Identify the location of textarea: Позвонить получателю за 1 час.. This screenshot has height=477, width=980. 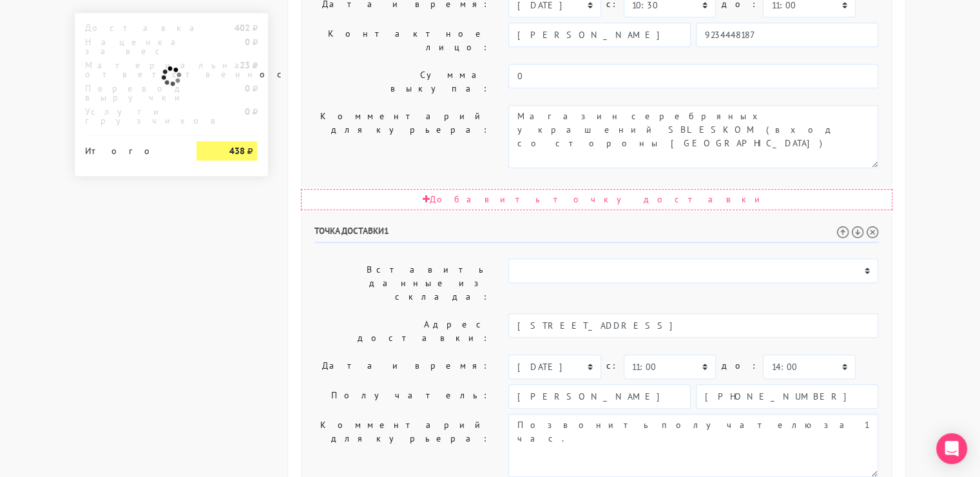
(693, 445).